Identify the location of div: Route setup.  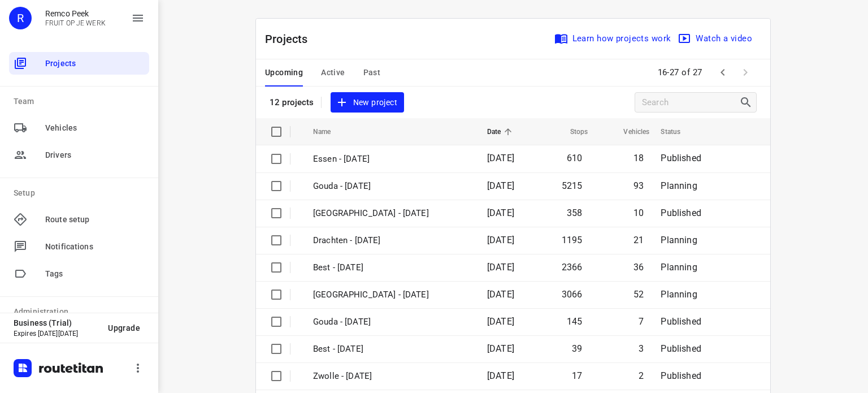
(79, 219).